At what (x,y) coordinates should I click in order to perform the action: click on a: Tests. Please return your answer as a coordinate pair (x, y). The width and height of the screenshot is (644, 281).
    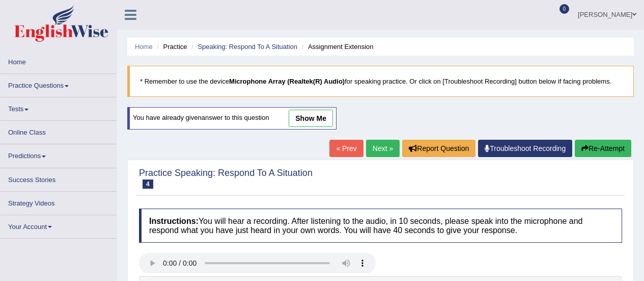
    Looking at the image, I should click on (59, 107).